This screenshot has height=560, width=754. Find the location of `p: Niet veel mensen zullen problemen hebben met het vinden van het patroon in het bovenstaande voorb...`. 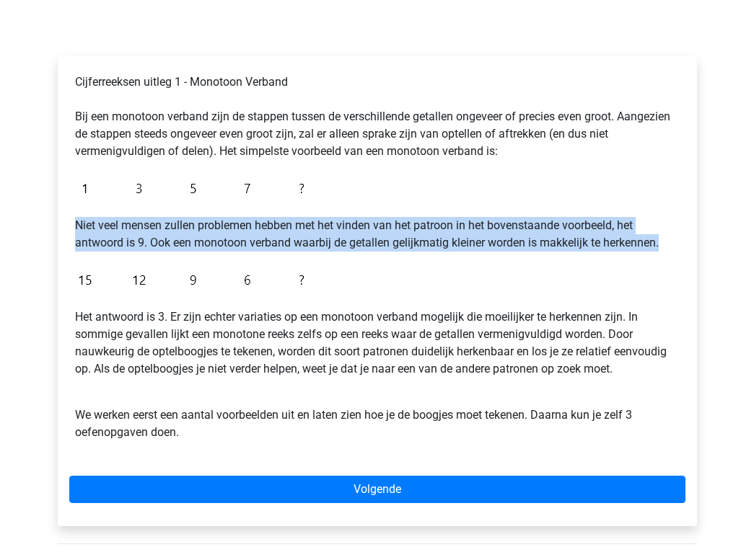

p: Niet veel mensen zullen problemen hebben met het vinden van het patroon in het bovenstaande voorb... is located at coordinates (377, 234).